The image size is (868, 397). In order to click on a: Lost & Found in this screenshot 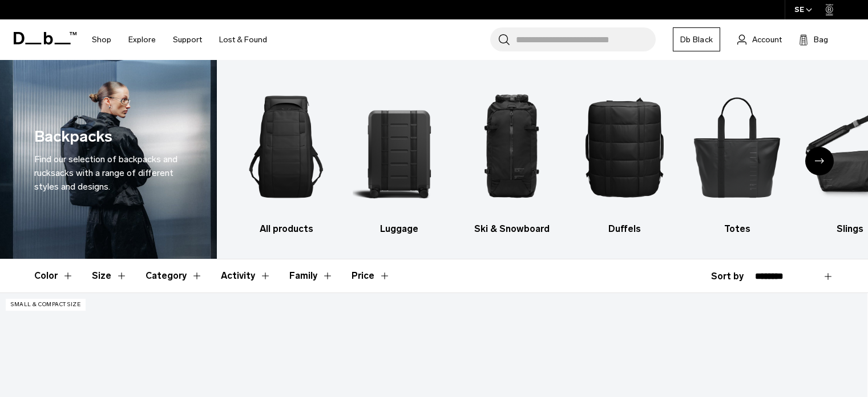, I will do `click(243, 39)`.